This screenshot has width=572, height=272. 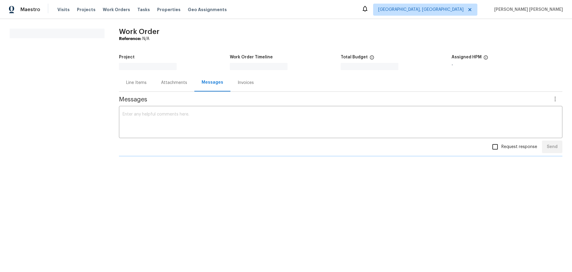 I want to click on div: Messages, so click(x=213, y=82).